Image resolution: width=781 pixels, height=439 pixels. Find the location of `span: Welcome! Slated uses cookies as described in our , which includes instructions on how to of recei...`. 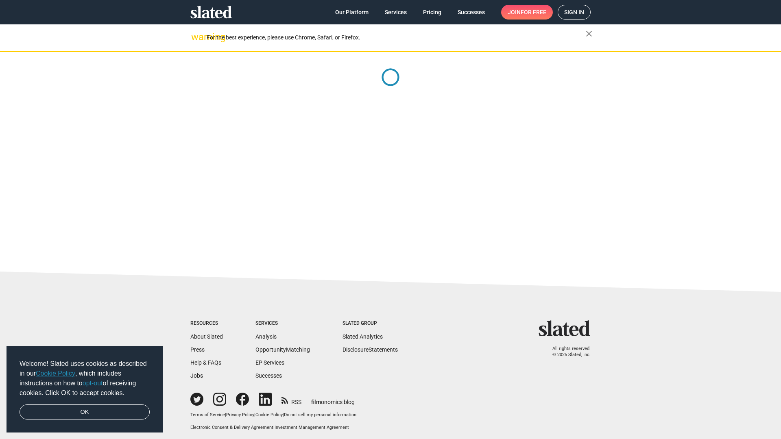

span: Welcome! Slated uses cookies as described in our , which includes instructions on how to of recei... is located at coordinates (85, 379).